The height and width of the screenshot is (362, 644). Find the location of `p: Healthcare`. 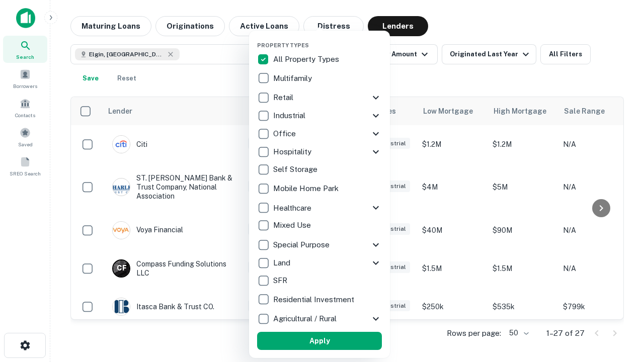

p: Healthcare is located at coordinates (294, 208).